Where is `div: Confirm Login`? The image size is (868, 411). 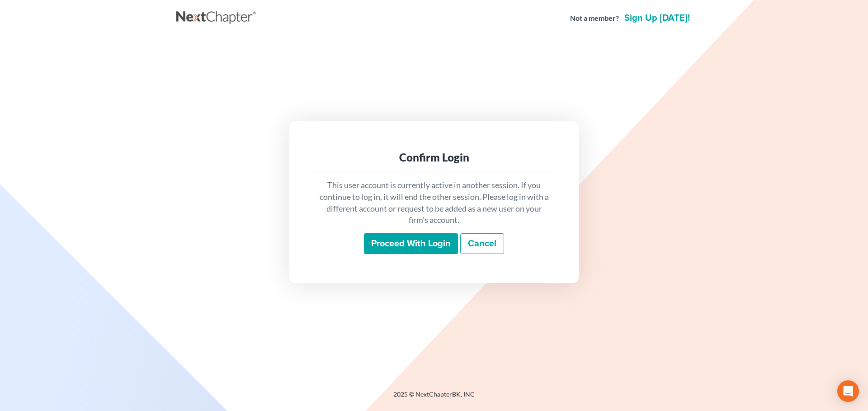
div: Confirm Login is located at coordinates (434, 157).